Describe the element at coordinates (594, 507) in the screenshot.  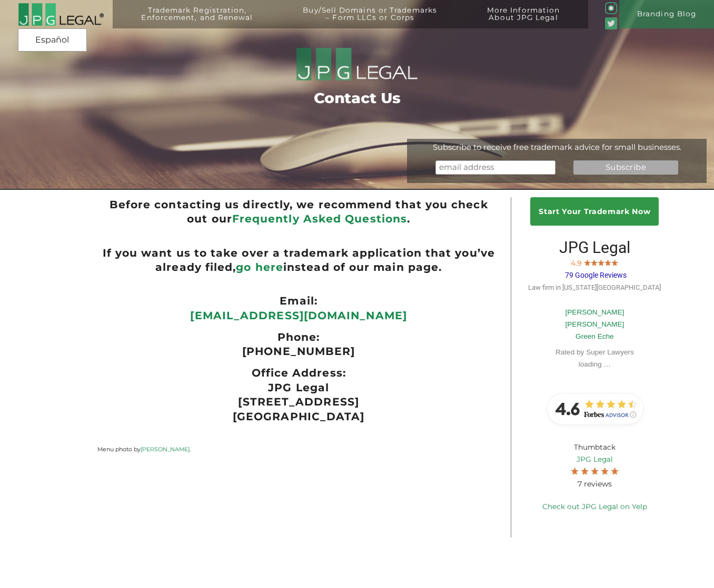
I see `a: Check out JPG Legal on Yelp` at that location.